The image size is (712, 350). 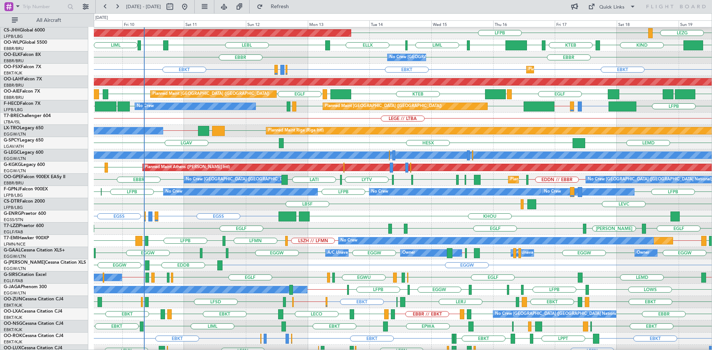 I want to click on a: G-JAGAPhenom 300, so click(x=25, y=287).